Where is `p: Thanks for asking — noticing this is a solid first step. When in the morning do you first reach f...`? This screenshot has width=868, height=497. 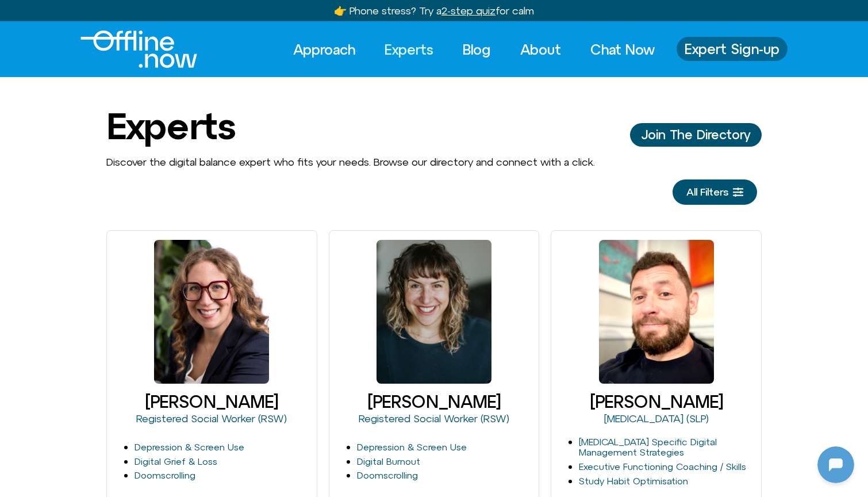 p: Thanks for asking — noticing this is a solid first step. When in the morning do you first reach f... is located at coordinates (119, 132).